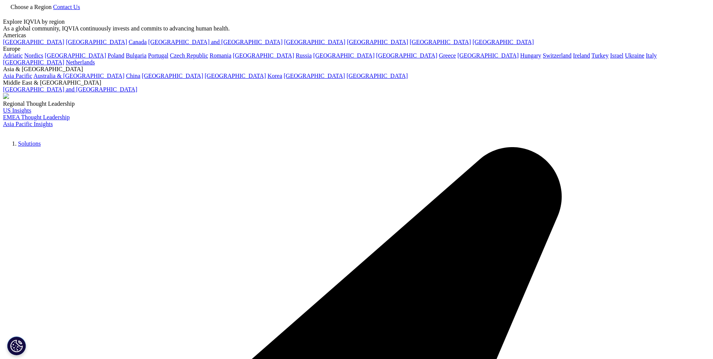 The height and width of the screenshot is (359, 713). I want to click on a: Czech Republic, so click(189, 55).